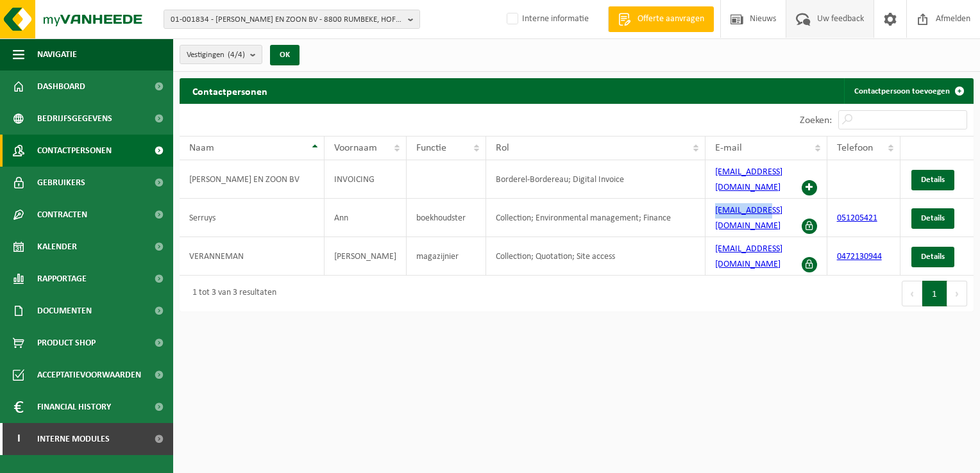  Describe the element at coordinates (366, 218) in the screenshot. I see `td: Ann` at that location.